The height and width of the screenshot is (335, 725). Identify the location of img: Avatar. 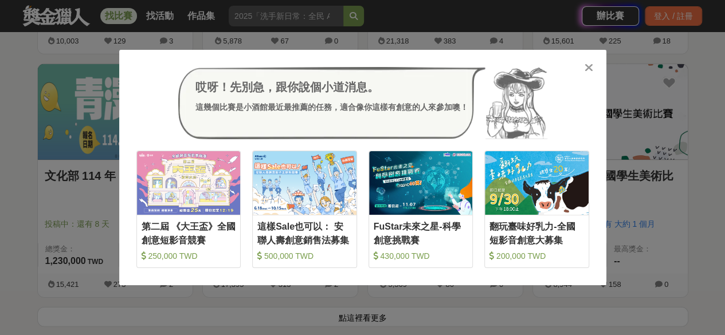
(516, 103).